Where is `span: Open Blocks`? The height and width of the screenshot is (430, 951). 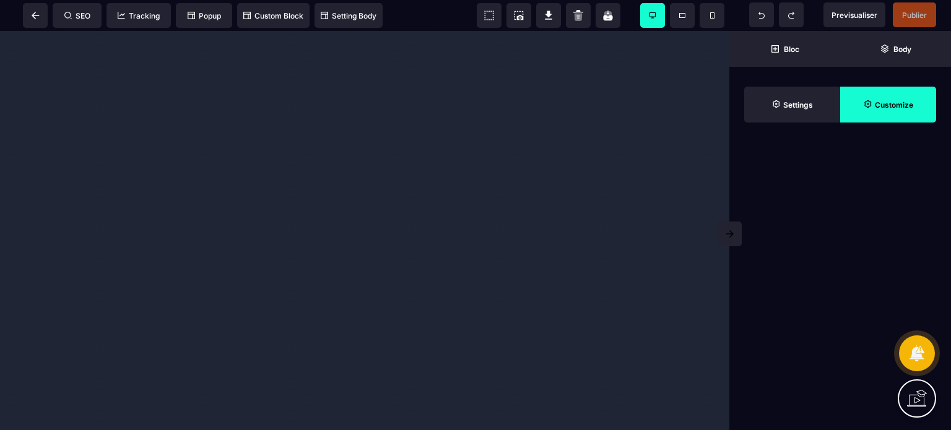 span: Open Blocks is located at coordinates (784, 49).